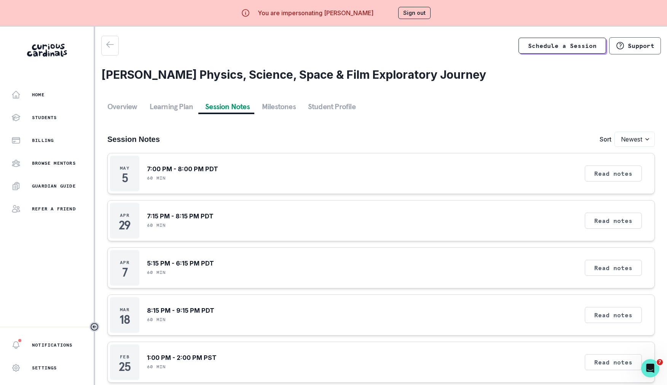 The height and width of the screenshot is (385, 667). What do you see at coordinates (605, 139) in the screenshot?
I see `p: Sort` at bounding box center [605, 139].